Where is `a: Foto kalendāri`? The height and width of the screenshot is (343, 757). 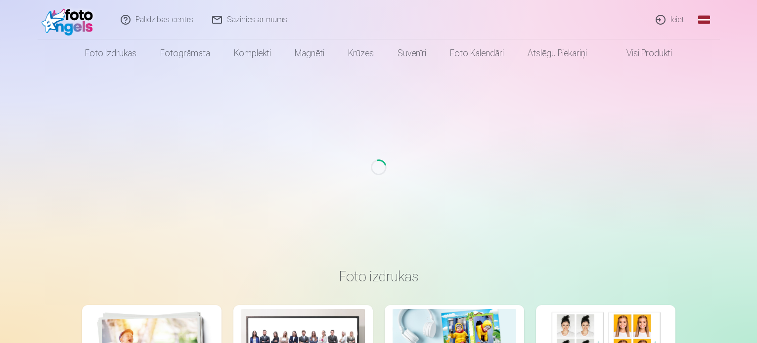 a: Foto kalendāri is located at coordinates (476, 53).